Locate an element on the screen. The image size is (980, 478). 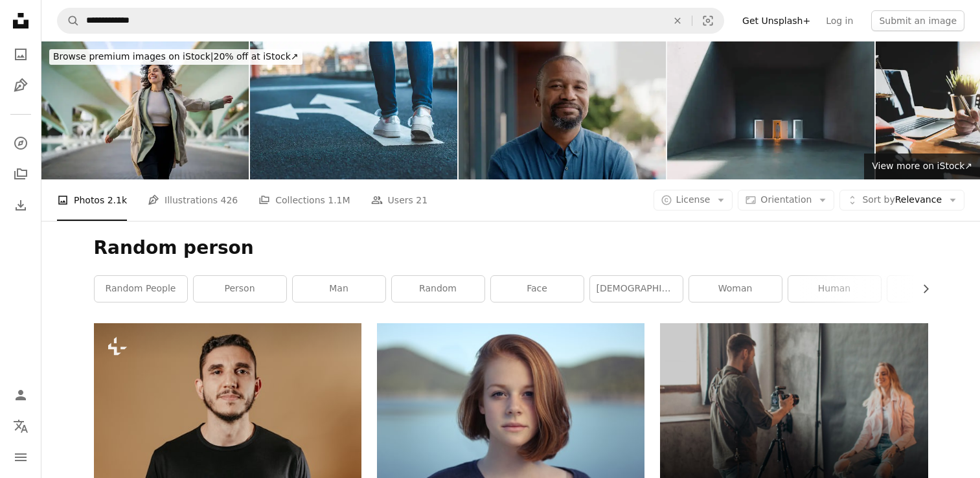
img: Make decision which way to go. Walking on directional sign on asphalt road. is located at coordinates (354, 110).